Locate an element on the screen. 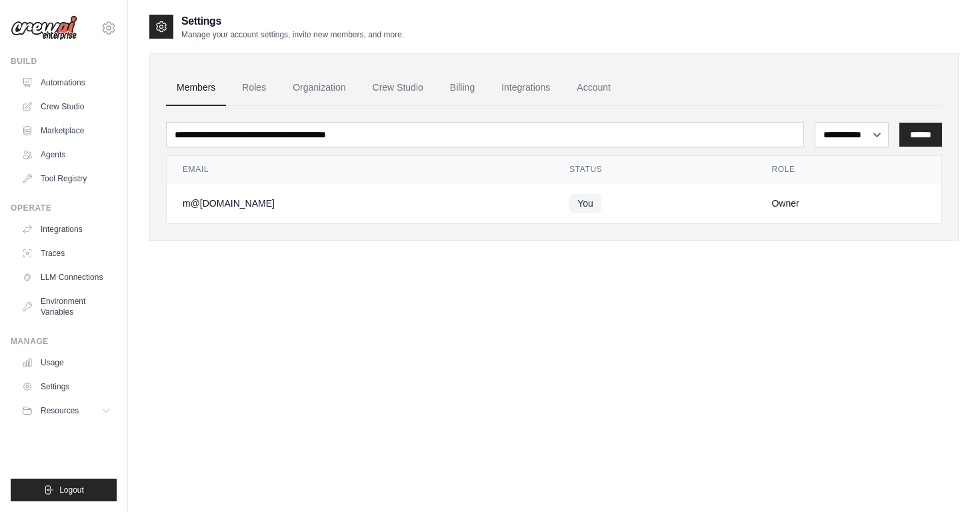  a: Tool Registry is located at coordinates (66, 178).